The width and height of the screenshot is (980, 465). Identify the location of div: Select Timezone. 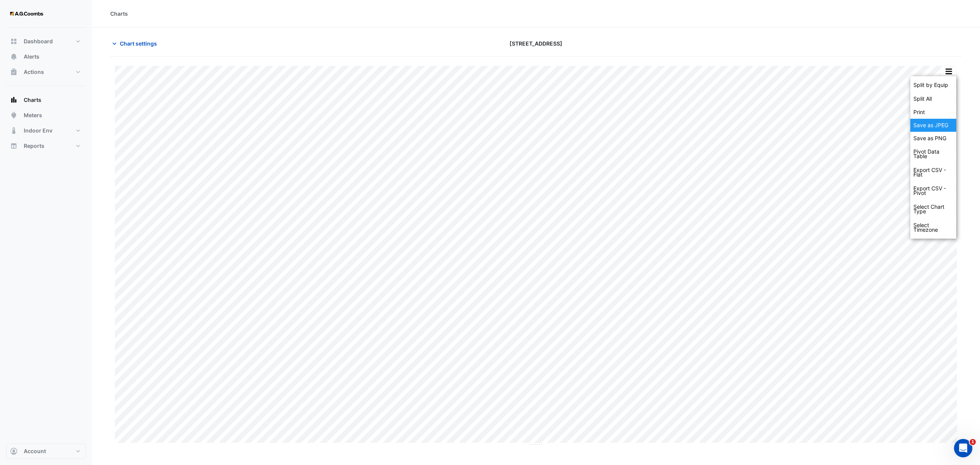
(933, 228).